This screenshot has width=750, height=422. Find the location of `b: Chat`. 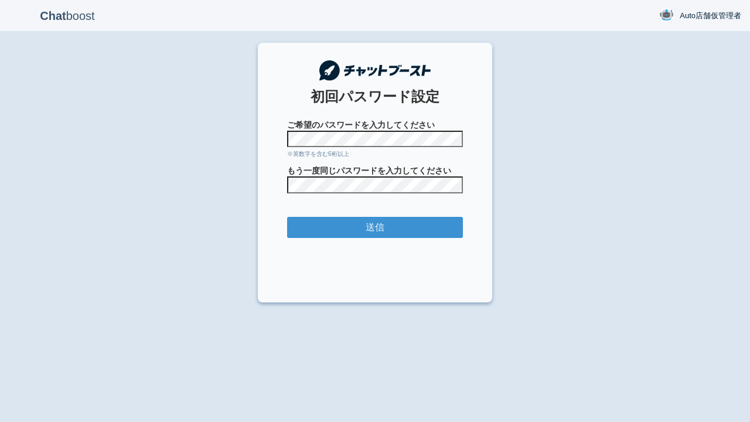

b: Chat is located at coordinates (53, 16).